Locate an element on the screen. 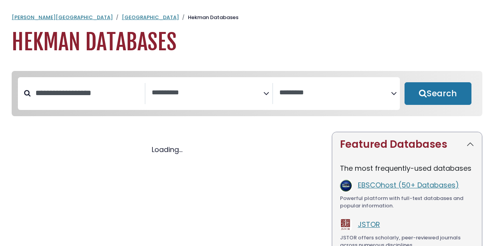 This screenshot has width=494, height=246. h1: Hekman Databases is located at coordinates (247, 42).